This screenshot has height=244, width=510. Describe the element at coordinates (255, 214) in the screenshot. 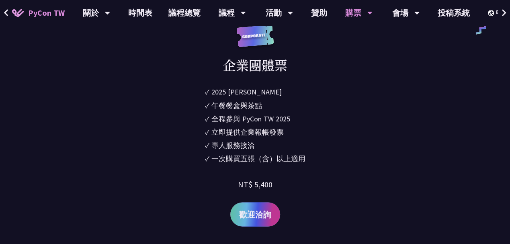

I see `span: 歡迎洽詢` at that location.